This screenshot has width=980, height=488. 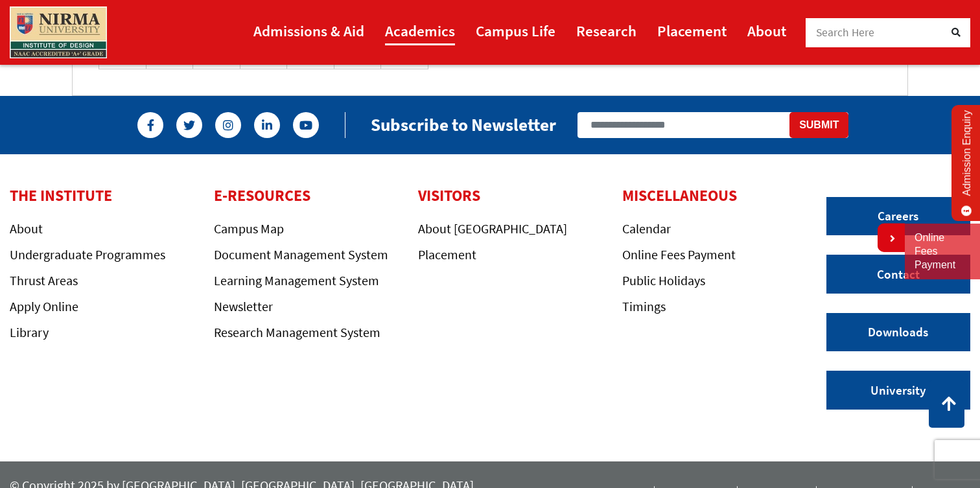 What do you see at coordinates (606, 30) in the screenshot?
I see `a: Research` at bounding box center [606, 30].